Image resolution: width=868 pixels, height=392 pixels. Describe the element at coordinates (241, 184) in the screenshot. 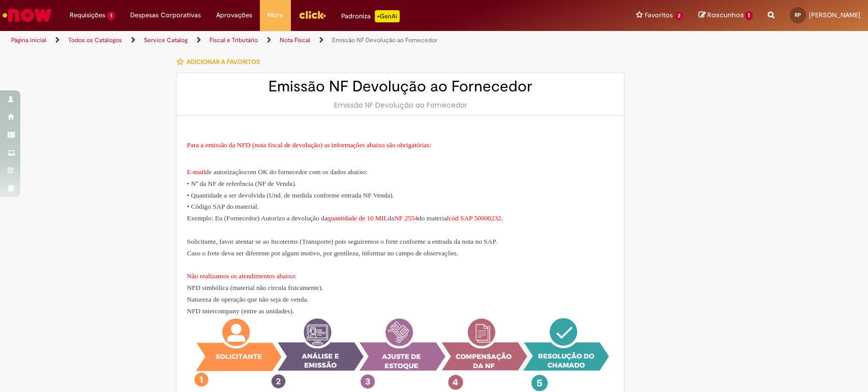

I see `span: • Nº da NF de referência (NF de Venda)` at that location.